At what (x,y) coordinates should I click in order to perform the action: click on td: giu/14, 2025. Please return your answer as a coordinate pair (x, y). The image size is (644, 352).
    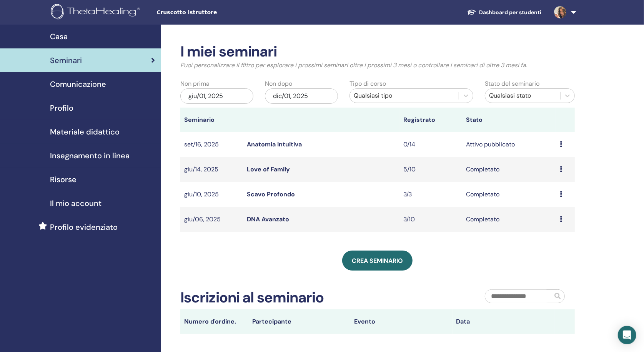
    Looking at the image, I should click on (212, 170).